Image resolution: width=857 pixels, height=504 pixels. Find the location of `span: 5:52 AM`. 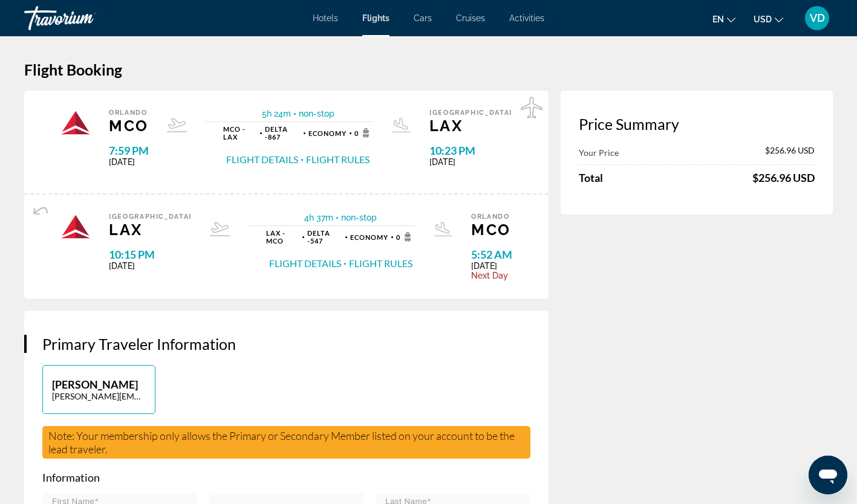

span: 5:52 AM is located at coordinates (492, 254).